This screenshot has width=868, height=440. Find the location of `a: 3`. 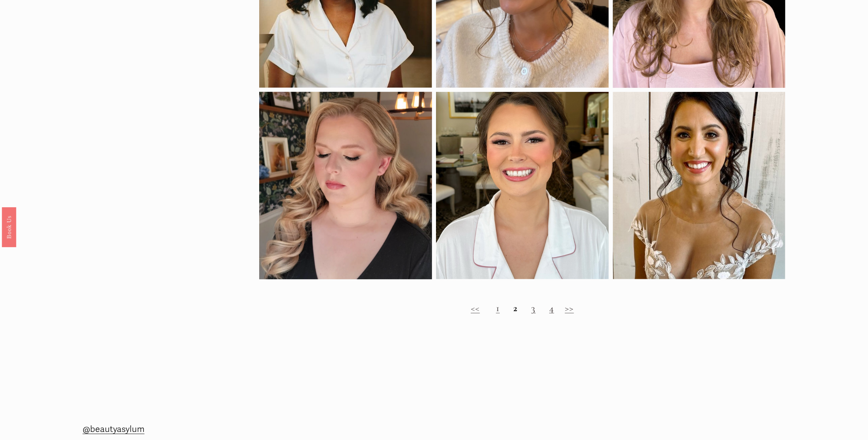

a: 3 is located at coordinates (534, 308).